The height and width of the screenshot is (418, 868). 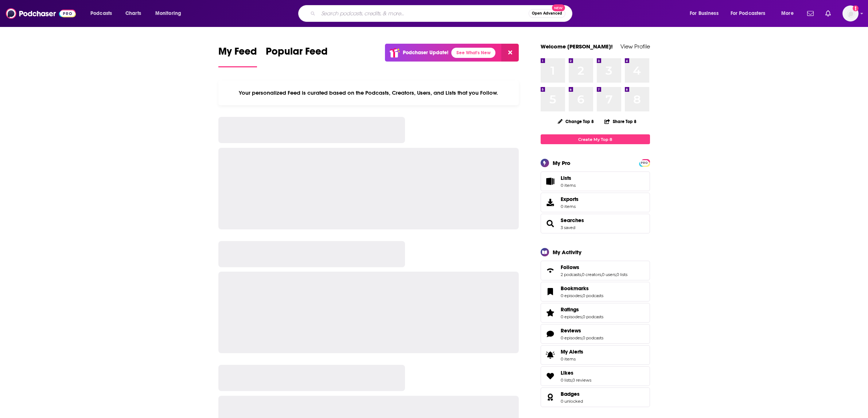 I want to click on span: Open Advanced, so click(x=547, y=14).